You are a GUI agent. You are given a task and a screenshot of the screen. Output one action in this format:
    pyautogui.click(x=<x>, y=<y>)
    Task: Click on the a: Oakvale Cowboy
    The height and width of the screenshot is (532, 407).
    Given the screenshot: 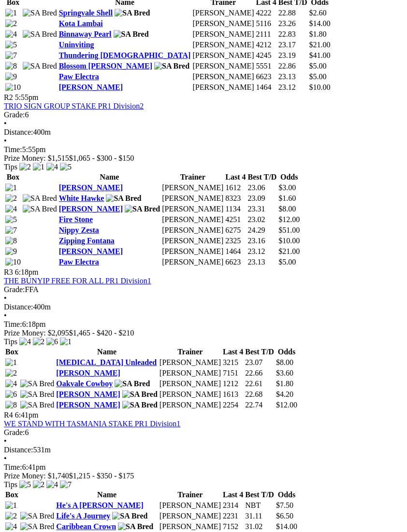 What is the action you would take?
    pyautogui.click(x=84, y=383)
    